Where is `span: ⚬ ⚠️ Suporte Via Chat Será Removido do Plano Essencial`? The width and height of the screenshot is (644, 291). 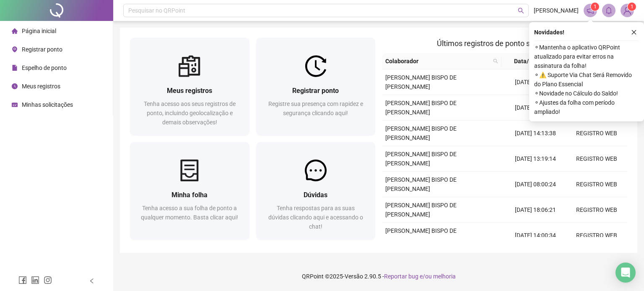 span: ⚬ ⚠️ Suporte Via Chat Será Removido do Plano Essencial is located at coordinates (587, 80).